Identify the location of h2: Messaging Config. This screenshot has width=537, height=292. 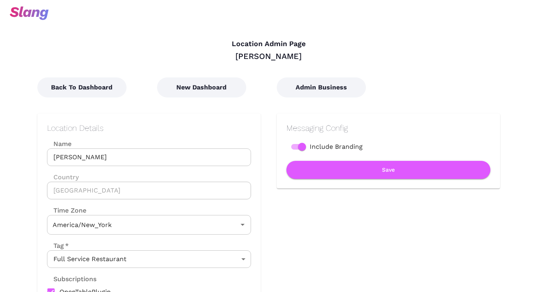
(388, 128).